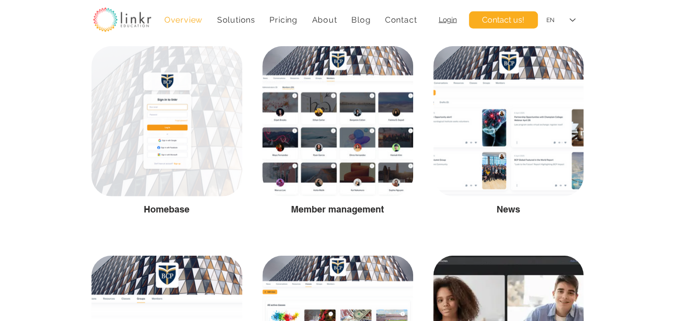 The height and width of the screenshot is (321, 673). I want to click on span: Member management, so click(337, 209).